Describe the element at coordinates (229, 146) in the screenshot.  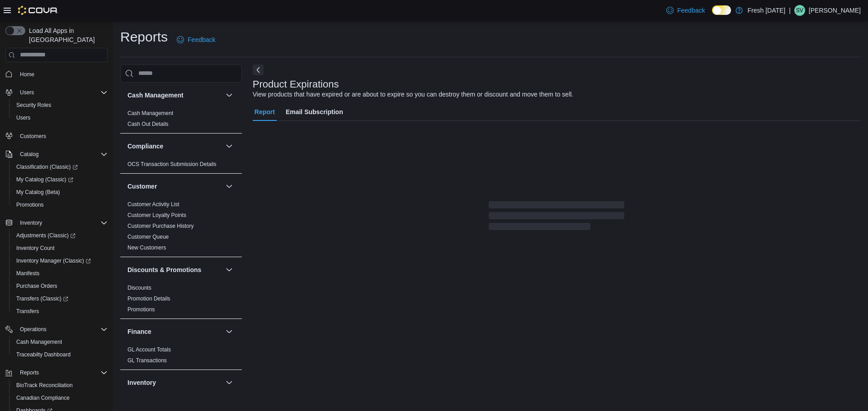
I see `button: Compliance` at that location.